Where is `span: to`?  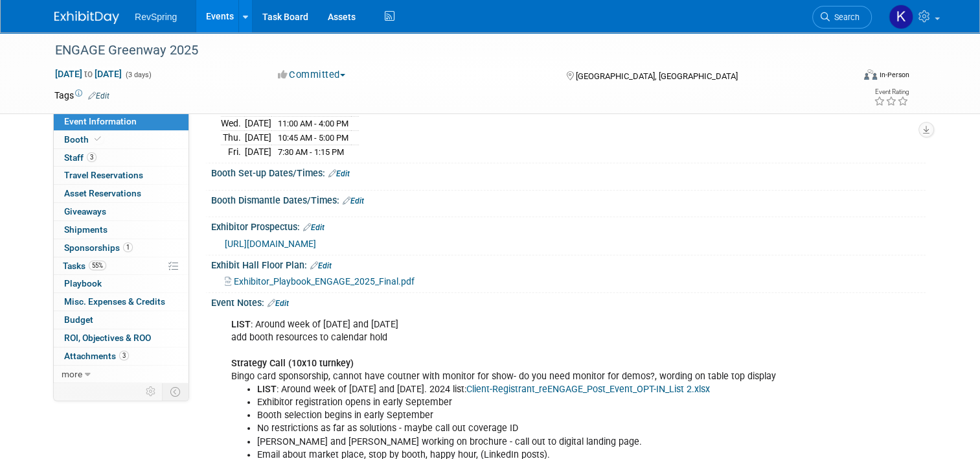
span: to is located at coordinates (88, 74).